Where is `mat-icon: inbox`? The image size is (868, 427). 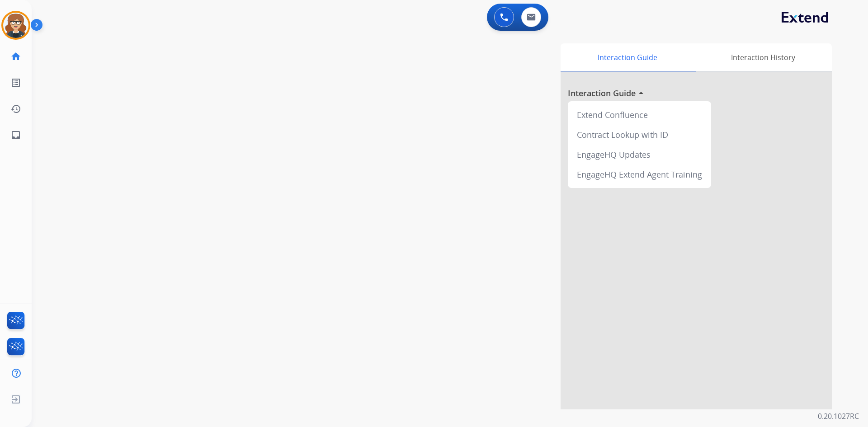 mat-icon: inbox is located at coordinates (16, 135).